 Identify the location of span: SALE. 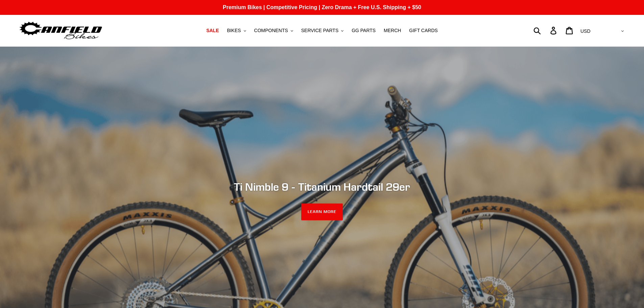
(212, 31).